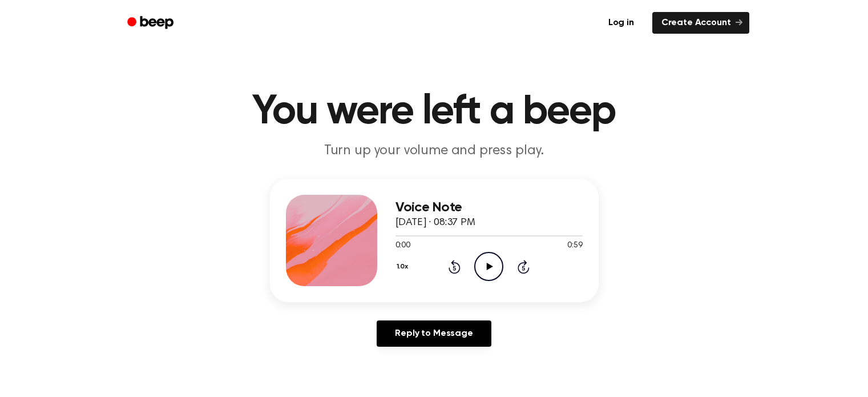 The image size is (868, 397). What do you see at coordinates (621, 23) in the screenshot?
I see `a: Log in` at bounding box center [621, 23].